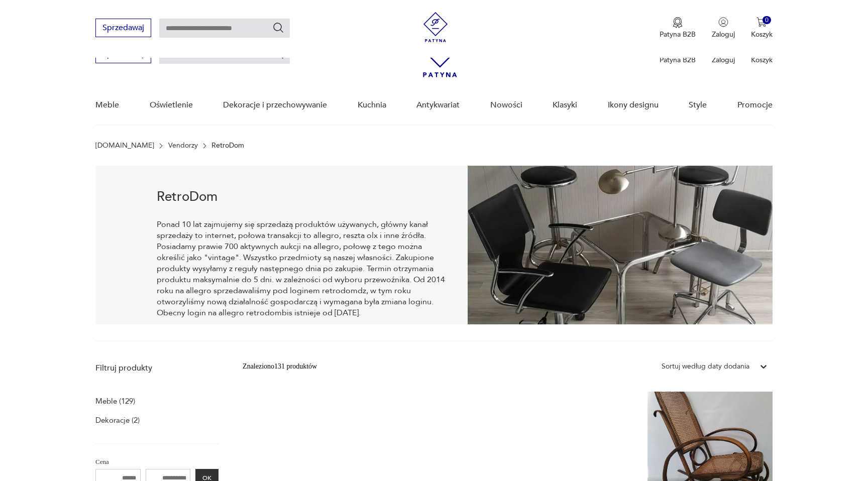 This screenshot has width=868, height=481. What do you see at coordinates (565, 105) in the screenshot?
I see `a: Klasyki` at bounding box center [565, 105].